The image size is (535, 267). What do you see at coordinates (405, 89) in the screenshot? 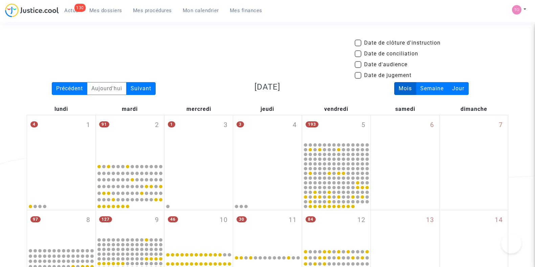
I see `div: Mois` at bounding box center [405, 89].